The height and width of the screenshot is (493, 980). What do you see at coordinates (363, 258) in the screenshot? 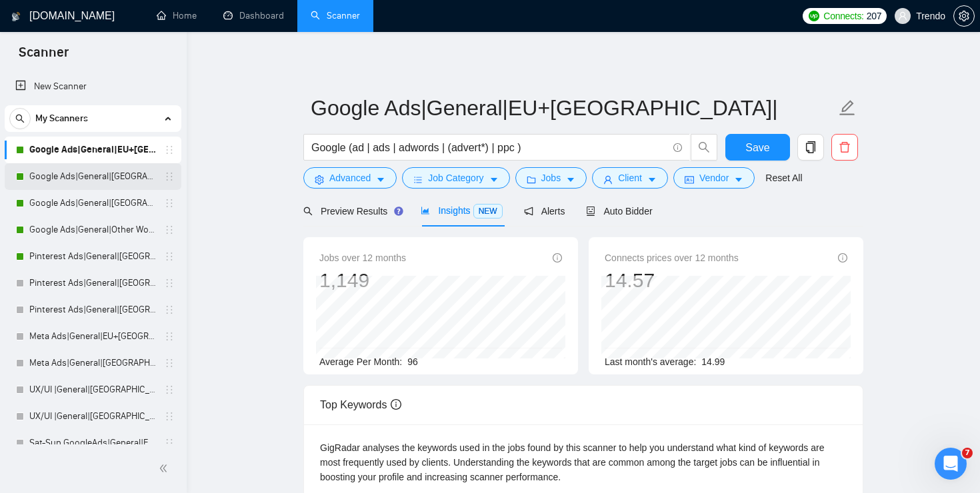
I see `span: Jobs over 12 months` at bounding box center [363, 258].